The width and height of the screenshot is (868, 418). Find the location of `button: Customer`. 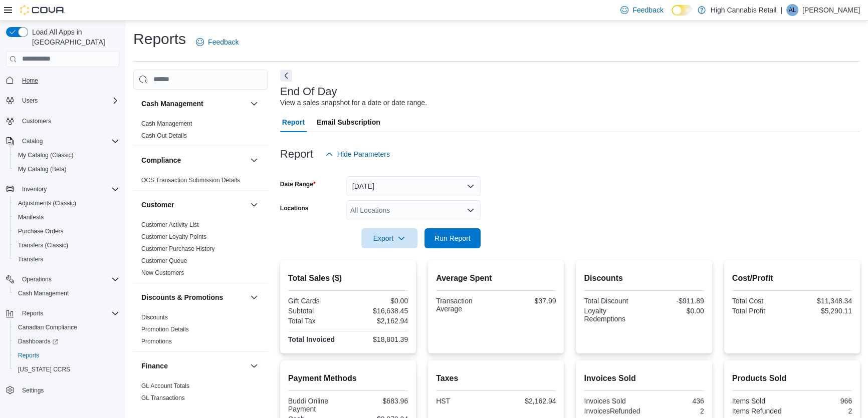

button: Customer is located at coordinates (193, 205).